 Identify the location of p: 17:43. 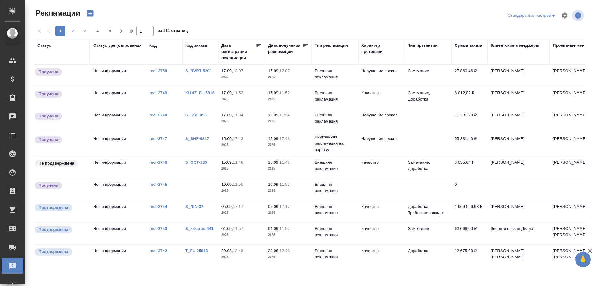
(238, 138).